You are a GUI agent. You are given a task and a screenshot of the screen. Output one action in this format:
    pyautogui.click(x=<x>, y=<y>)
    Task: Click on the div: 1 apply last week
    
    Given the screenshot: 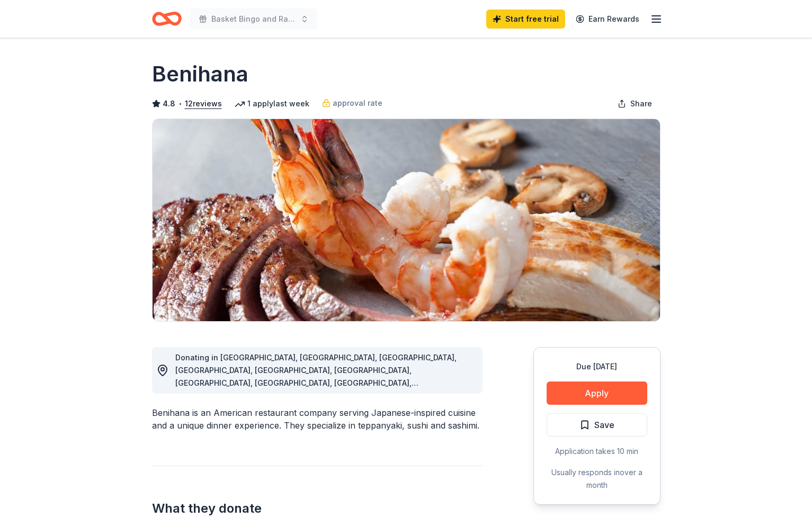 What is the action you would take?
    pyautogui.click(x=272, y=104)
    